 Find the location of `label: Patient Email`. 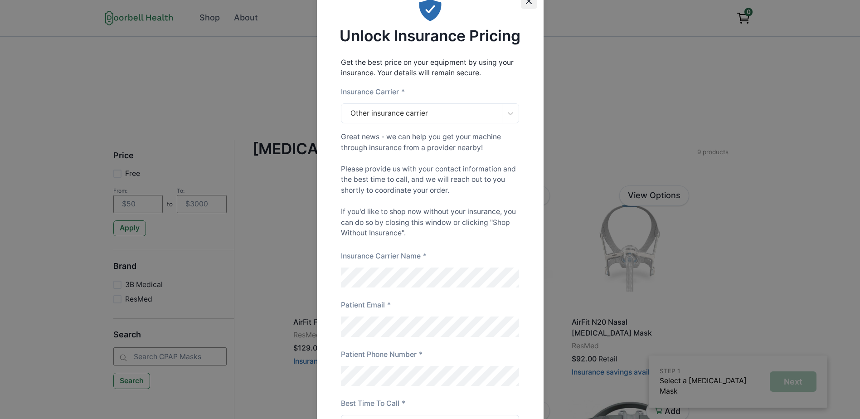

label: Patient Email is located at coordinates (365, 305).